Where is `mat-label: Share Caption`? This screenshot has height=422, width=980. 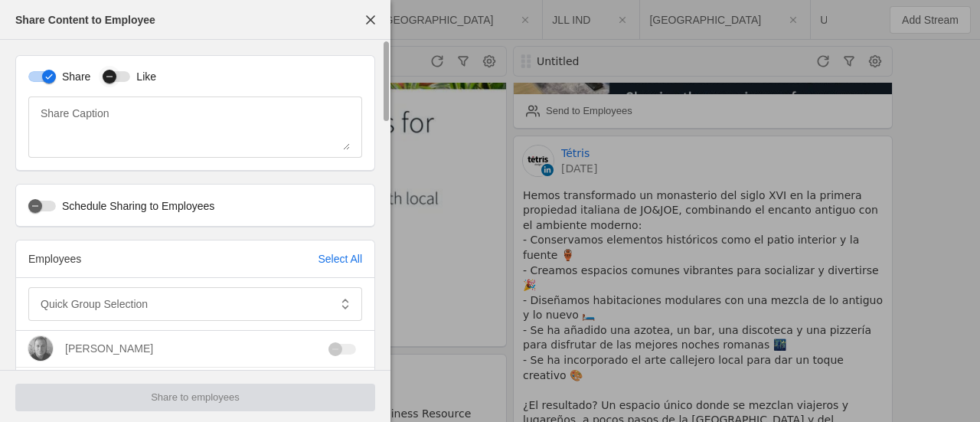 mat-label: Share Caption is located at coordinates (75, 113).